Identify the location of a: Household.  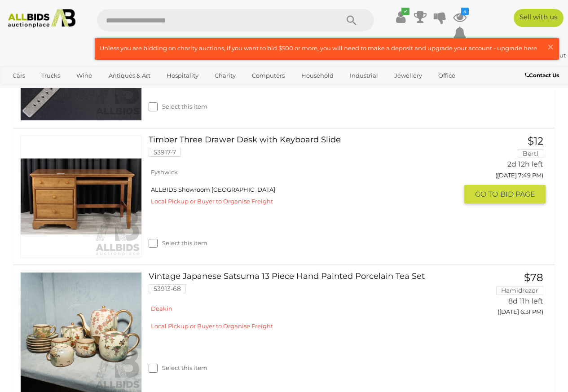
(317, 75).